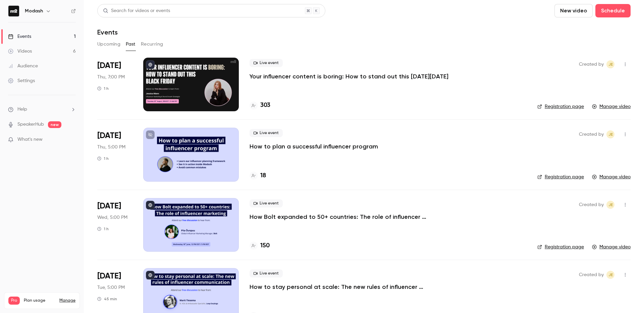 This screenshot has width=644, height=313. Describe the element at coordinates (350, 287) in the screenshot. I see `a: How to stay personal at scale: The new rules of influencer communication` at that location.